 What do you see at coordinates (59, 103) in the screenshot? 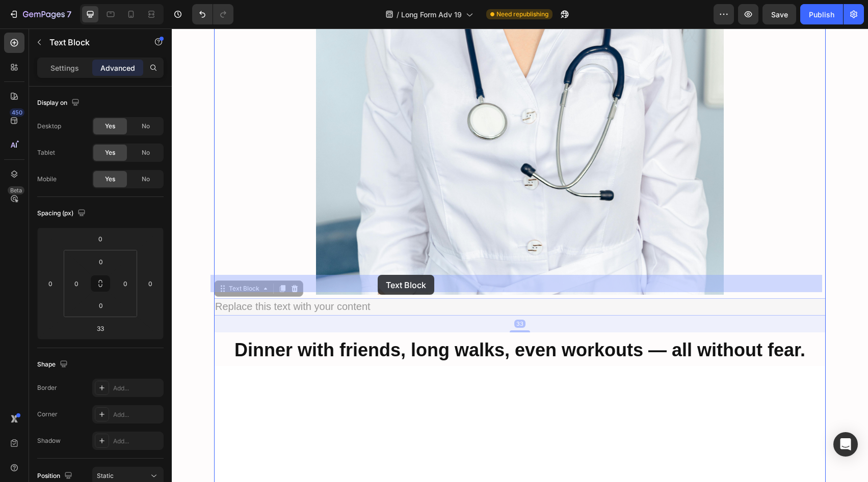
I see `div: Display on` at bounding box center [59, 103].